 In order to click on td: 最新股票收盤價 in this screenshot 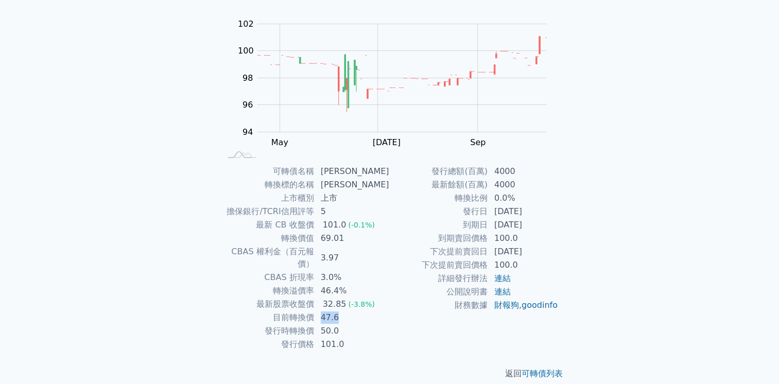, I will do `click(268, 304)`.